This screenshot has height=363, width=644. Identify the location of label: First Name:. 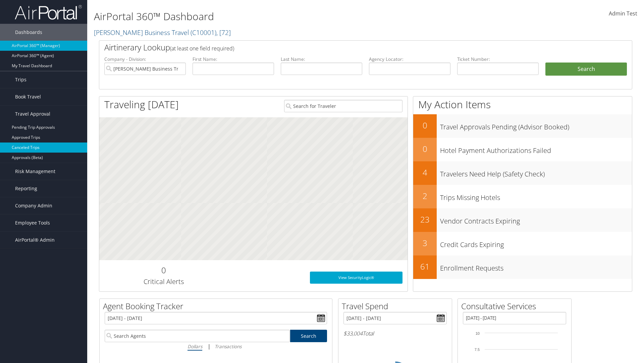
(233, 59).